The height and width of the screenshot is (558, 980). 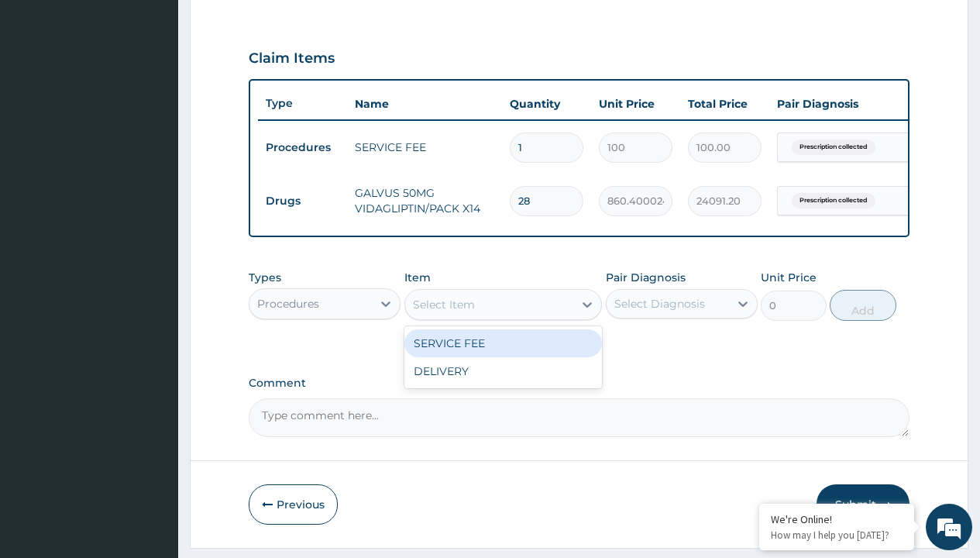 I want to click on button: Add, so click(x=862, y=305).